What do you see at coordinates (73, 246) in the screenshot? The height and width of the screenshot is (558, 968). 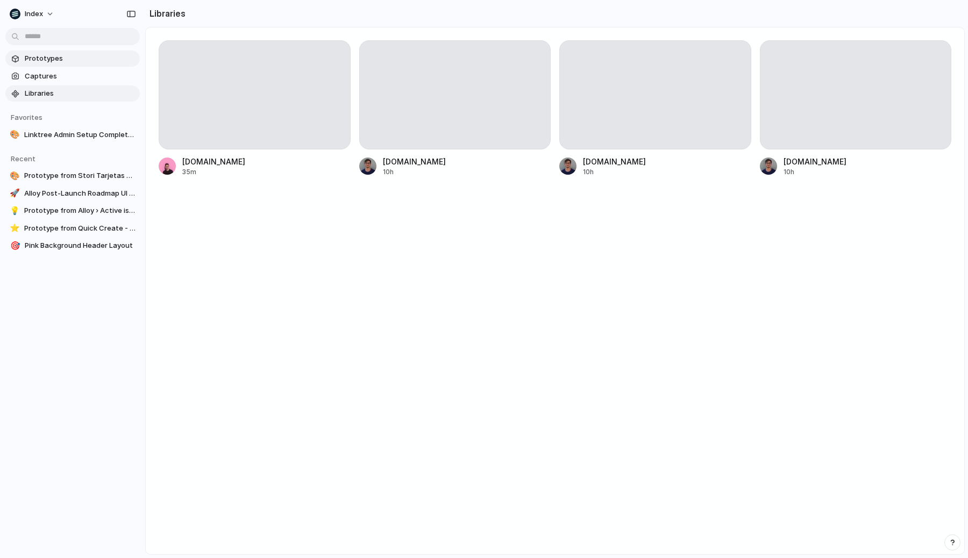 I see `a: 🎯Pink Background Header Layout` at bounding box center [73, 246].